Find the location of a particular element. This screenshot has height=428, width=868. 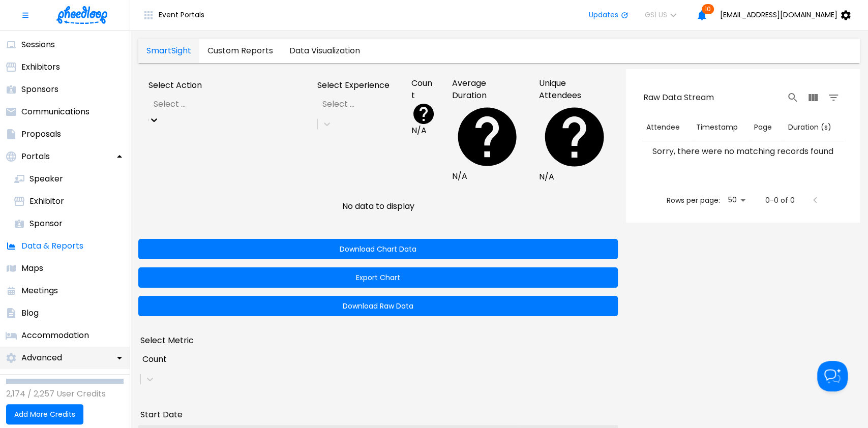

div: 50 is located at coordinates (736, 200).